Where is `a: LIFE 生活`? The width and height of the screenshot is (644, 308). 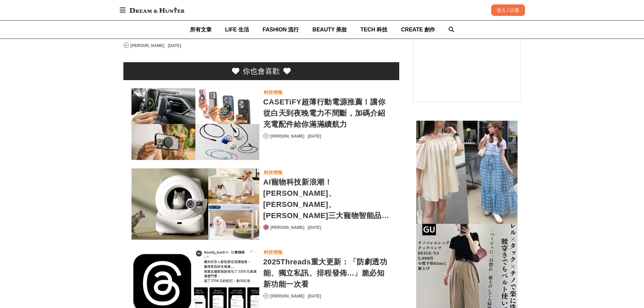
a: LIFE 生活 is located at coordinates (237, 29).